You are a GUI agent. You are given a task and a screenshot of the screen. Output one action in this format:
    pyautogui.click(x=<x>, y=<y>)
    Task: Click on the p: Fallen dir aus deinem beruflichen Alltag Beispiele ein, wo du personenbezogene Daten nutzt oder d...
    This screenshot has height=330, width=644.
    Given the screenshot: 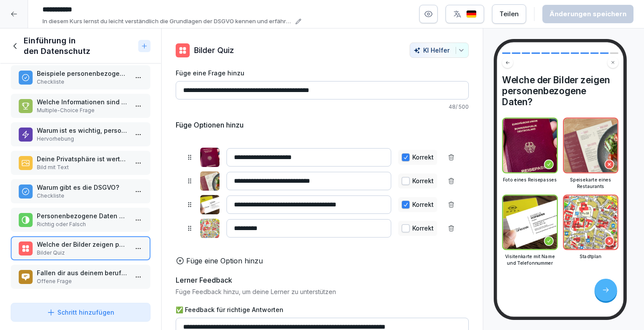 What is the action you would take?
    pyautogui.click(x=82, y=273)
    